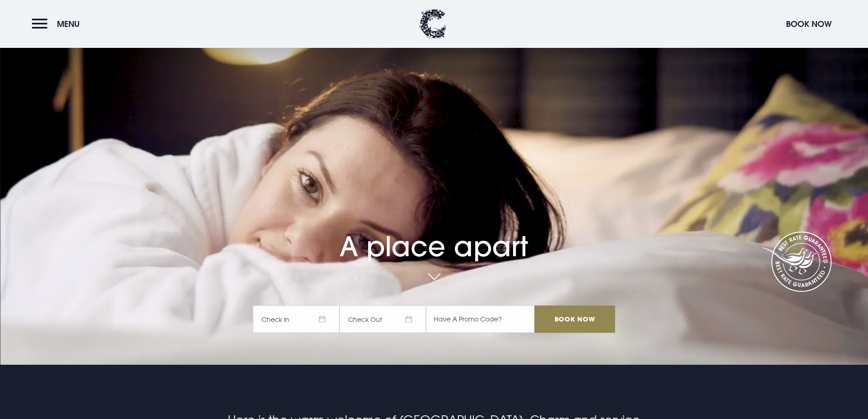 The height and width of the screenshot is (419, 868). Describe the element at coordinates (433, 24) in the screenshot. I see `img: Clandeboye Lodge` at that location.